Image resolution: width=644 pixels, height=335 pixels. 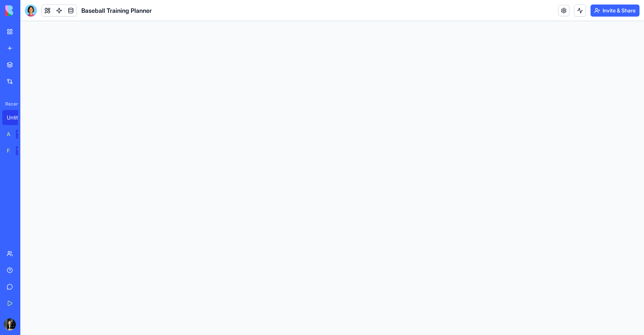 I want to click on div: Untitled App, so click(x=17, y=118).